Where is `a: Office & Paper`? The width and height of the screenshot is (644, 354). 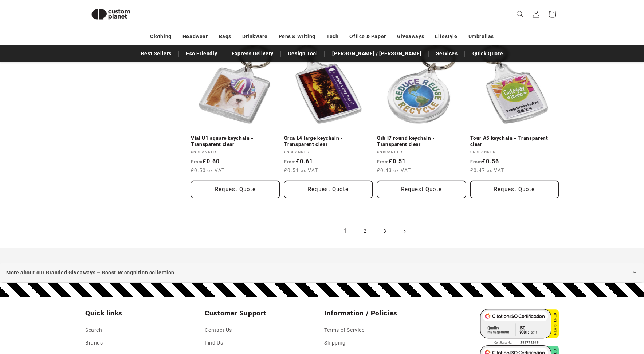
a: Office & Paper is located at coordinates (367, 36).